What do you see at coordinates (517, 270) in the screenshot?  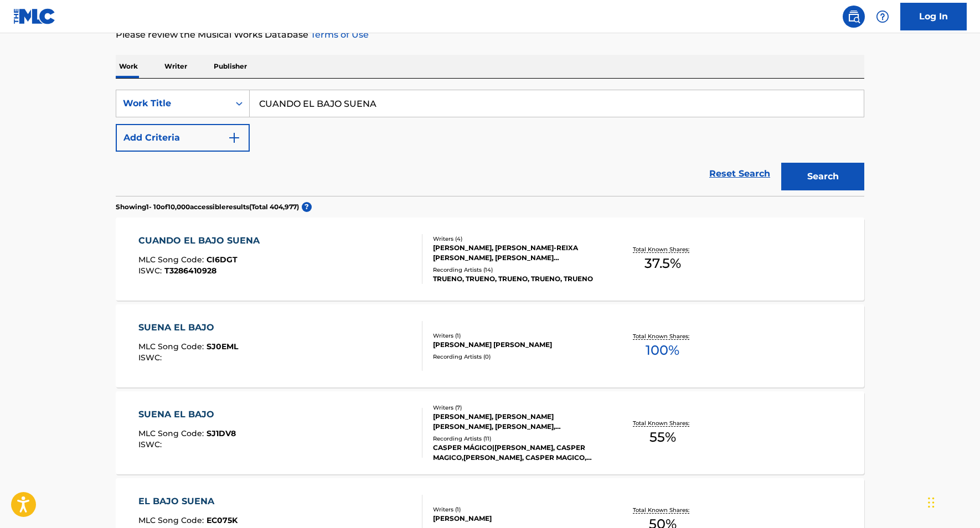 I see `div: Recording Artists ( 14 )` at bounding box center [517, 270].